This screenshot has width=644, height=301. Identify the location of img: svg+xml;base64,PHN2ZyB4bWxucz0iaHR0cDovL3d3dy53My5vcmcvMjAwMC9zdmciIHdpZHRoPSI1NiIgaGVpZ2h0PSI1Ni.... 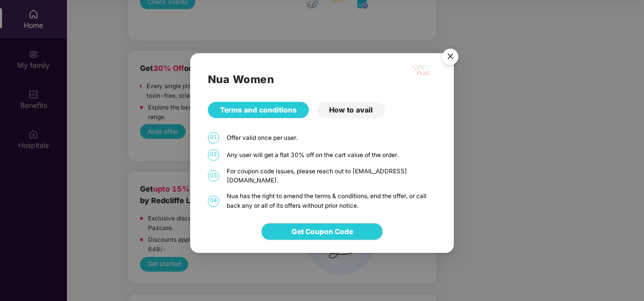
(451, 58).